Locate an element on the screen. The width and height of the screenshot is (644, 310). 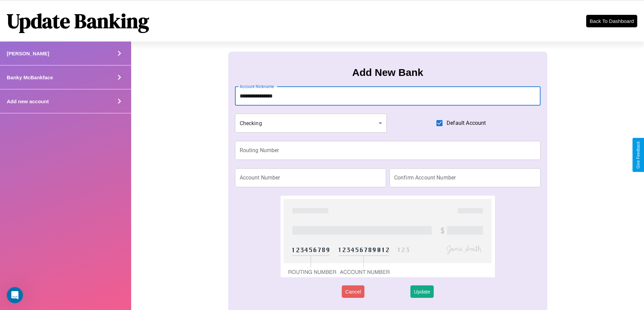
button: Back To Dashboard is located at coordinates (611, 21).